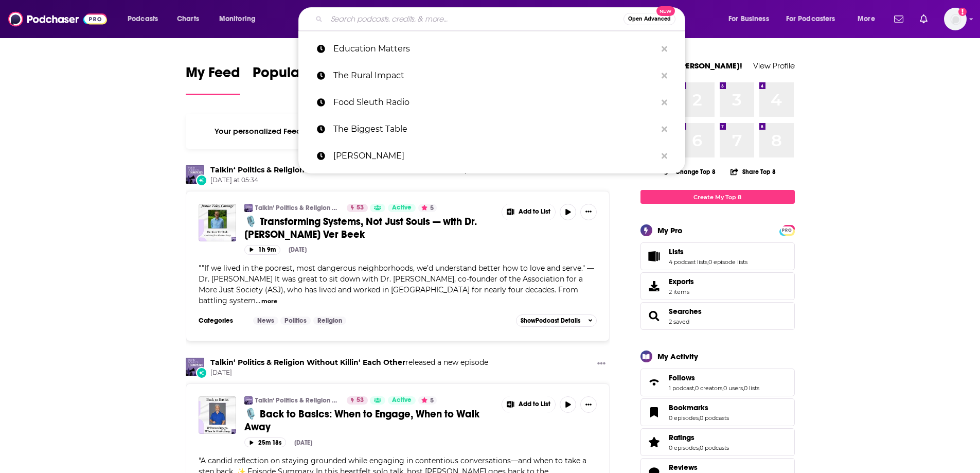 The height and width of the screenshot is (473, 980). What do you see at coordinates (357, 400) in the screenshot?
I see `a: 53` at bounding box center [357, 400].